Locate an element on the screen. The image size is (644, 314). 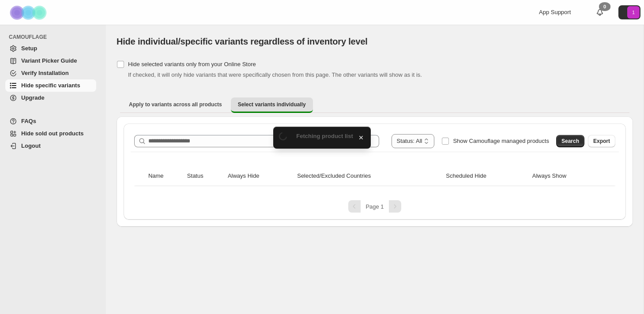
span: Hide selected variants only from your Online Store is located at coordinates (192, 64).